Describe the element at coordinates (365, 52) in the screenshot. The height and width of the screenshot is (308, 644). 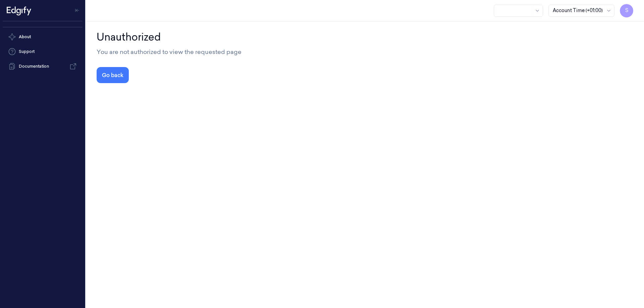
I see `div: You are not authorized to view the requested page` at that location.